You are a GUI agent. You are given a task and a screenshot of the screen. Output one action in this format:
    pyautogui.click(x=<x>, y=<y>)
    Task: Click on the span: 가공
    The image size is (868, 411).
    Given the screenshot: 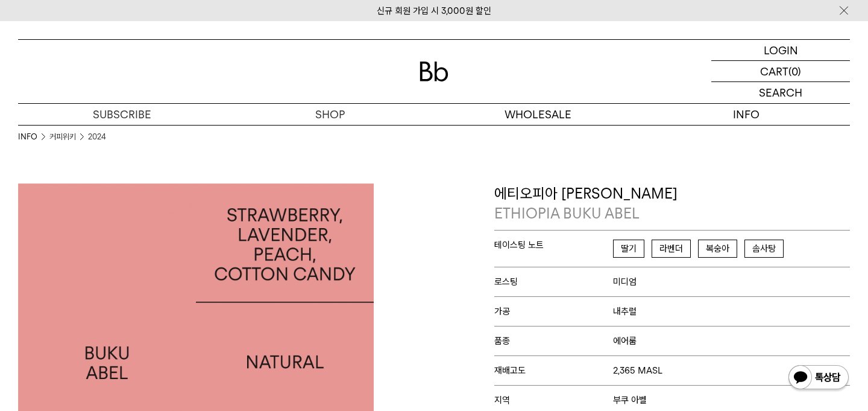 What is the action you would take?
    pyautogui.click(x=553, y=312)
    